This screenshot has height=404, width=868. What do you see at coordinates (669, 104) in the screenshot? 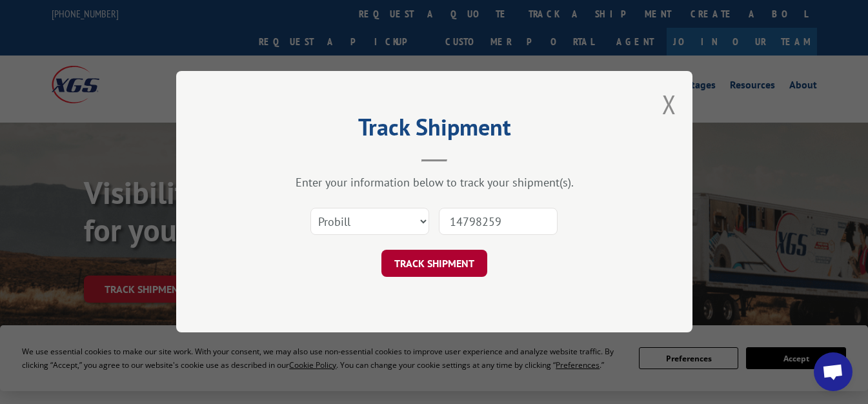
I see `button: Close modal` at bounding box center [669, 104].